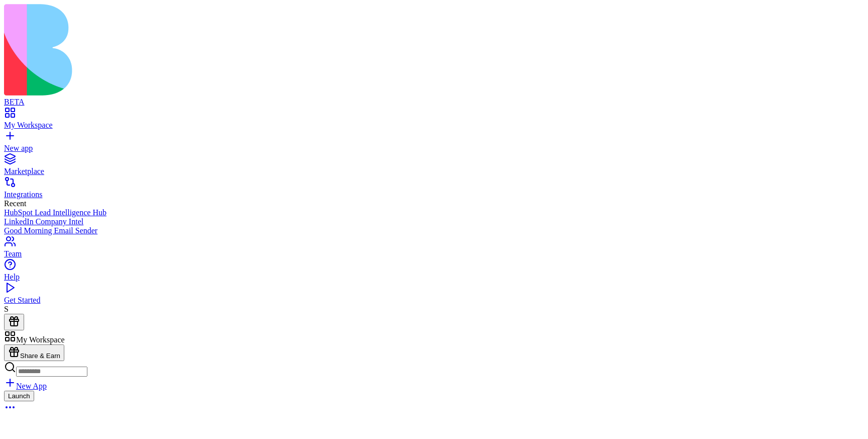 This screenshot has height=439, width=868. I want to click on div: HubSpot Lead Intelligence Hub, so click(434, 213).